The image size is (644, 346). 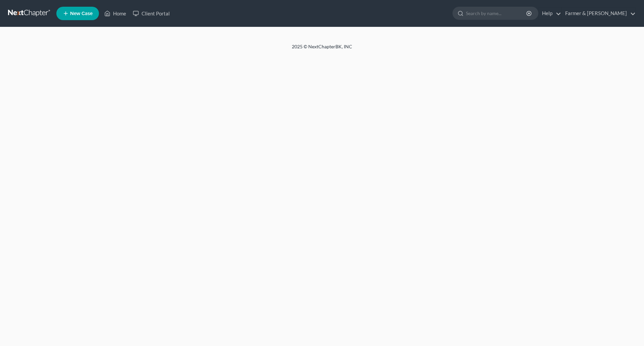 What do you see at coordinates (322, 49) in the screenshot?
I see `div: 2025 © NextChapterBK, INC` at bounding box center [322, 49].